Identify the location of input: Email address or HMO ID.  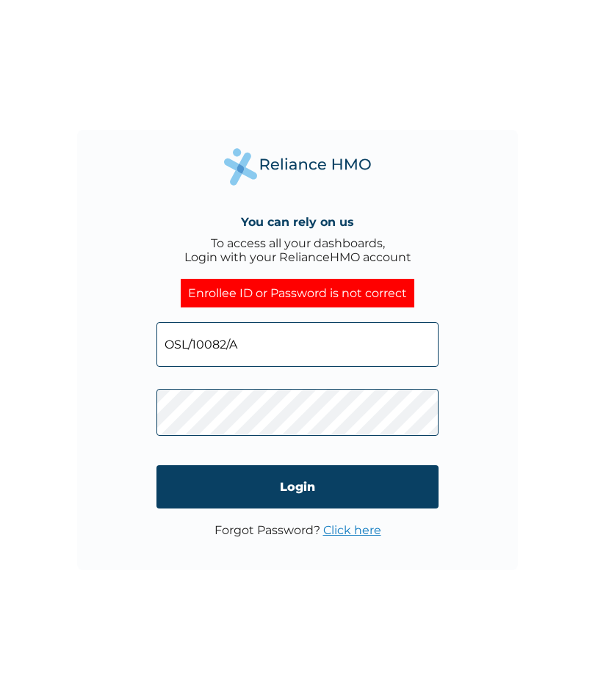
(298, 344).